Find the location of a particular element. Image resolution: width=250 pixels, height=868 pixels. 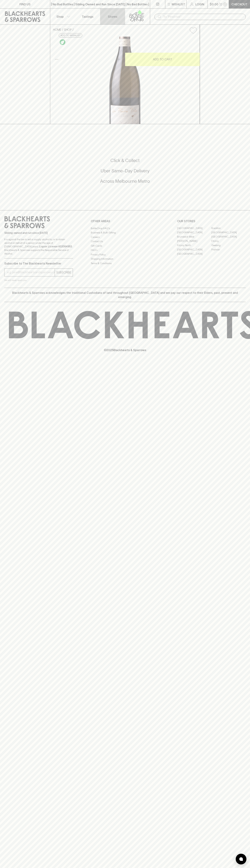

a: Bottle Drop FAQ's is located at coordinates (125, 229).